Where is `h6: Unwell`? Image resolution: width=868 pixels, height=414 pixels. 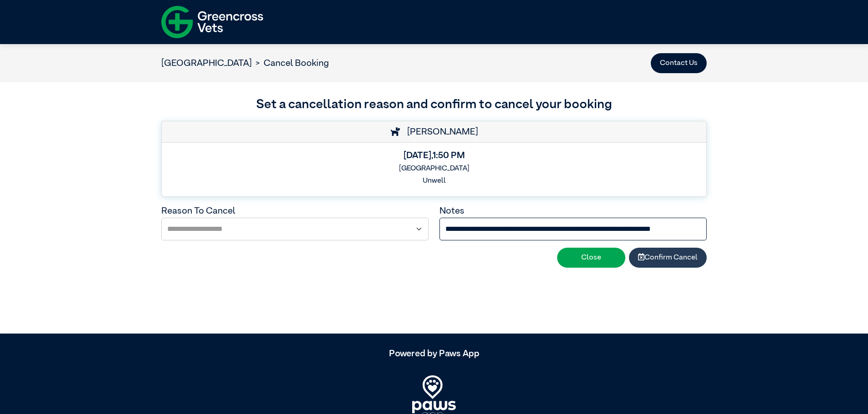 h6: Unwell is located at coordinates (434, 181).